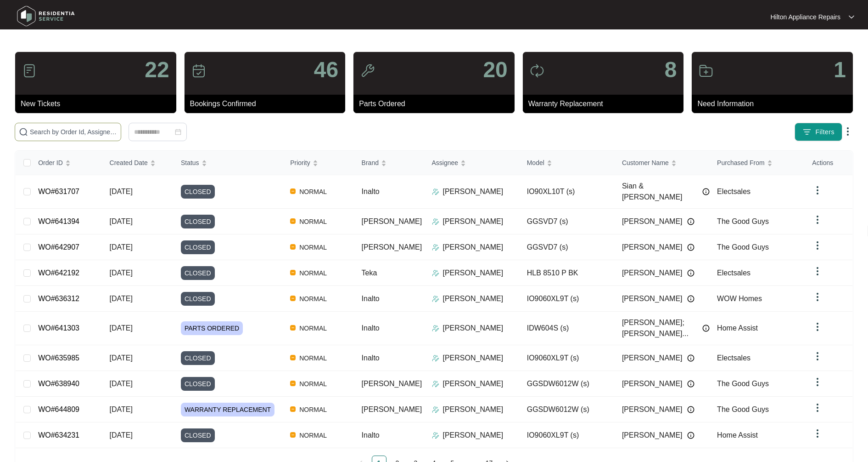 Image resolution: width=868 pixels, height=462 pixels. Describe the element at coordinates (326, 70) in the screenshot. I see `p: 46` at that location.